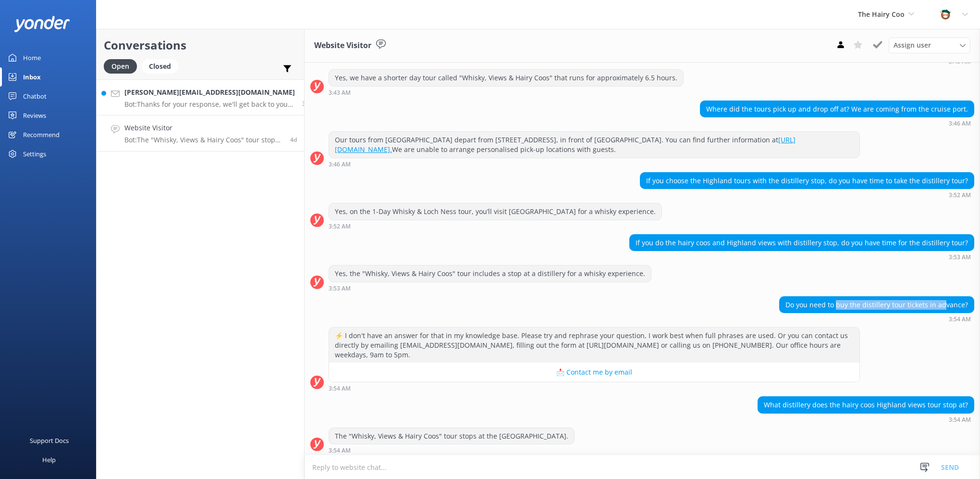  What do you see at coordinates (837, 109) in the screenshot?
I see `div: Where did the tours pick up and drop off at? We are coming from the cruise port.` at bounding box center [837, 109].